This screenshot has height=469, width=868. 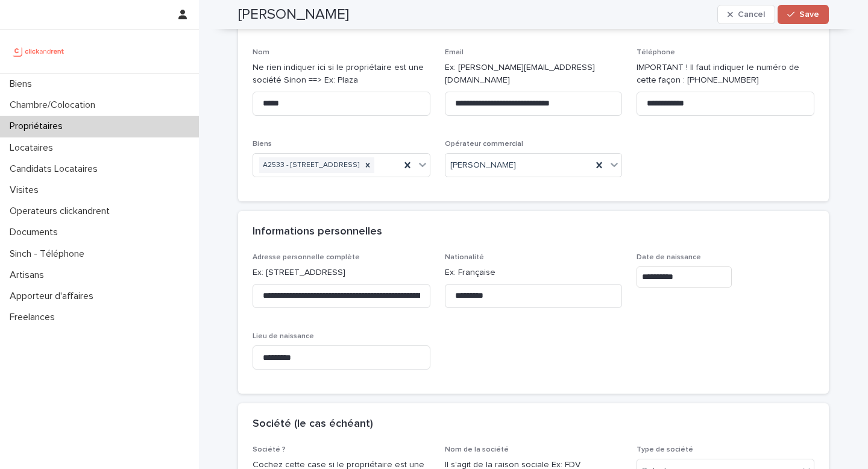 What do you see at coordinates (55, 105) in the screenshot?
I see `p: Chambre/Colocation` at bounding box center [55, 105].